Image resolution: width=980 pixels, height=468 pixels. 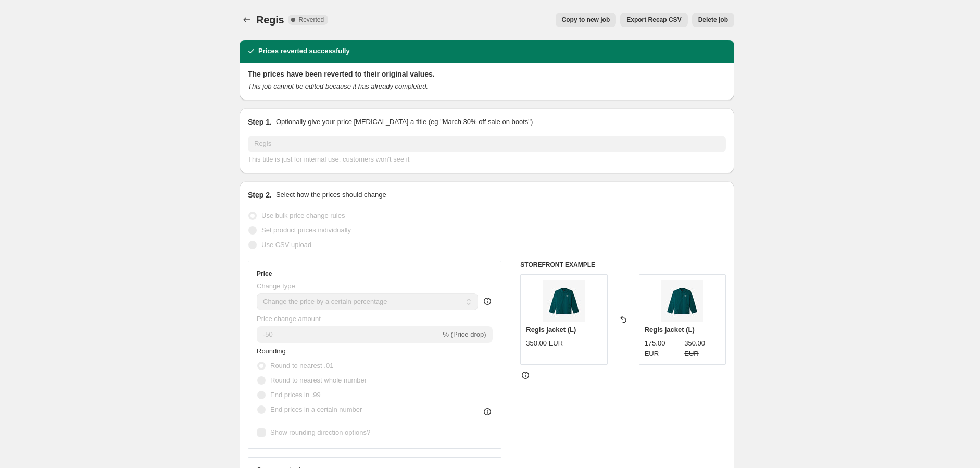 I want to click on span: Price change amount, so click(x=288, y=318).